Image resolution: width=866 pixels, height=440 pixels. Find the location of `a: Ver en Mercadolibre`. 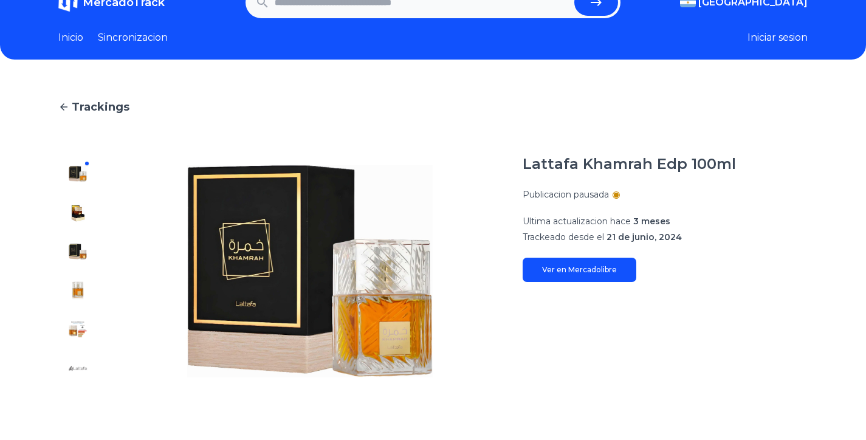

a: Ver en Mercadolibre is located at coordinates (579, 270).